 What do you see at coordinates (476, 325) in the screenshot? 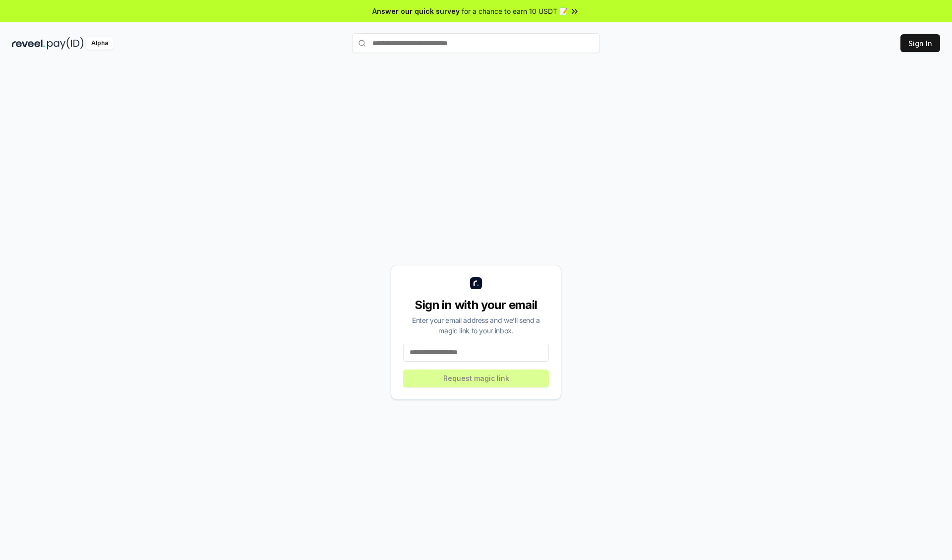
I see `div: Enter your email address and we’ll send a magic link to your inbox.` at bounding box center [476, 325].